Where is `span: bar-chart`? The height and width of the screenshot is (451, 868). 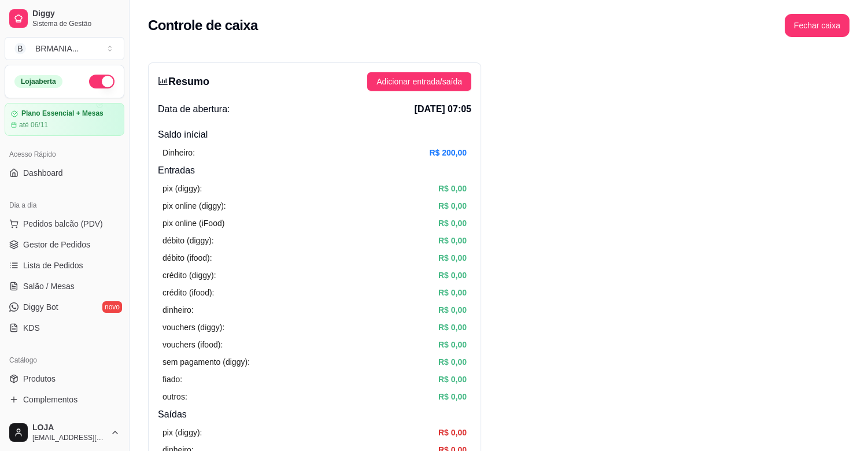 span: bar-chart is located at coordinates (163, 81).